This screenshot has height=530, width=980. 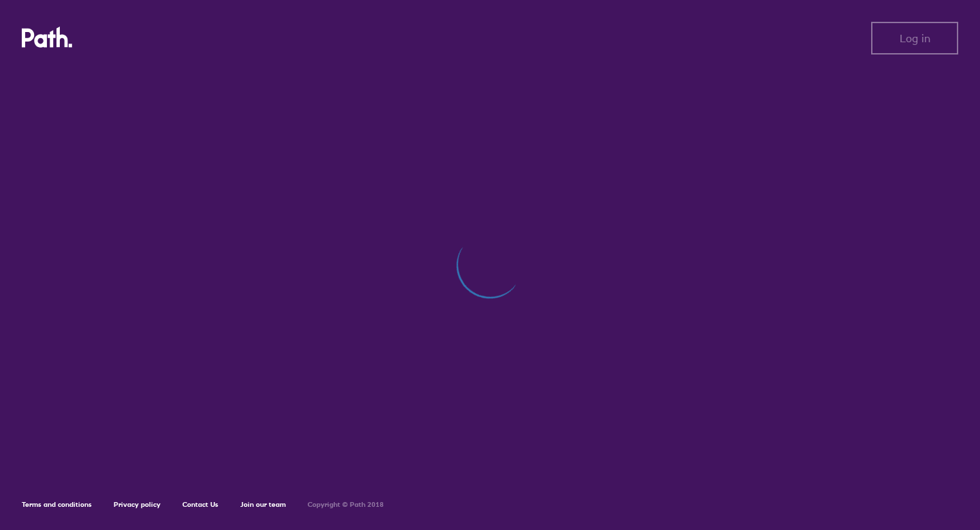 What do you see at coordinates (200, 504) in the screenshot?
I see `a: Contact Us` at bounding box center [200, 504].